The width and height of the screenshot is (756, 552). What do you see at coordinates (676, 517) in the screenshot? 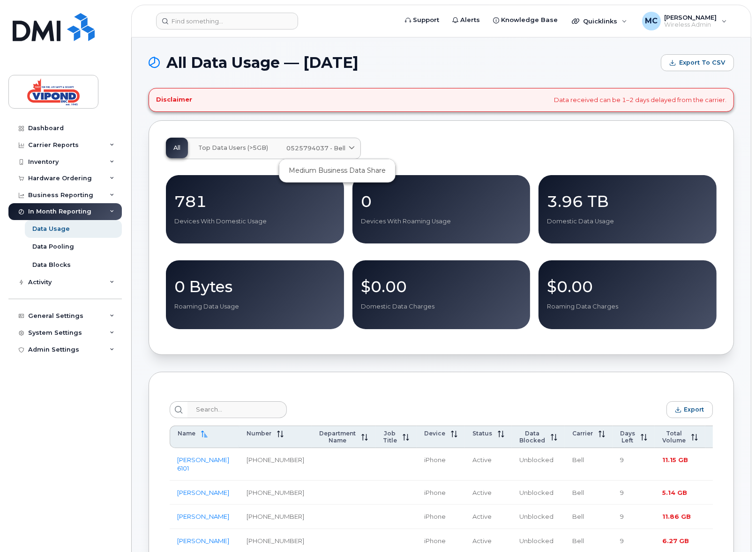
I see `span: 11.86 GB` at bounding box center [676, 517].